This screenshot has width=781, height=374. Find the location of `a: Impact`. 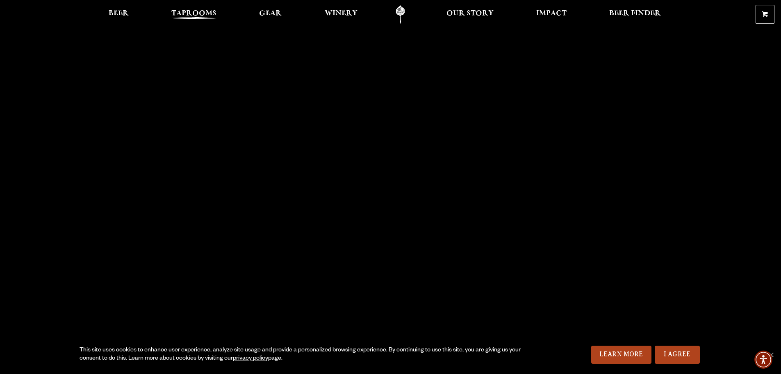

a: Impact is located at coordinates (552, 14).